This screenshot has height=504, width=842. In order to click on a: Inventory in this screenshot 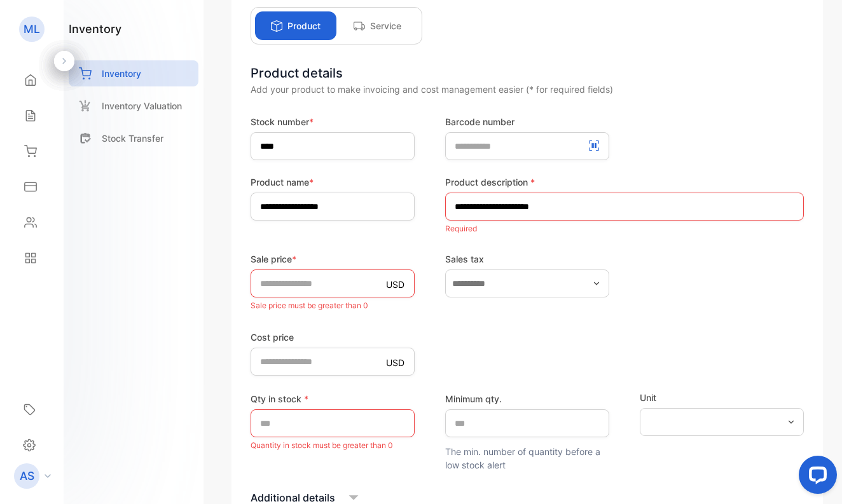, I will do `click(134, 73)`.